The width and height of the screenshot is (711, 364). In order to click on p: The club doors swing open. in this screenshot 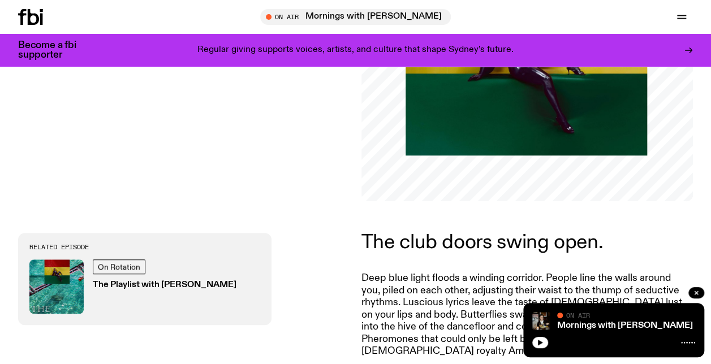, I will do `click(524, 243)`.